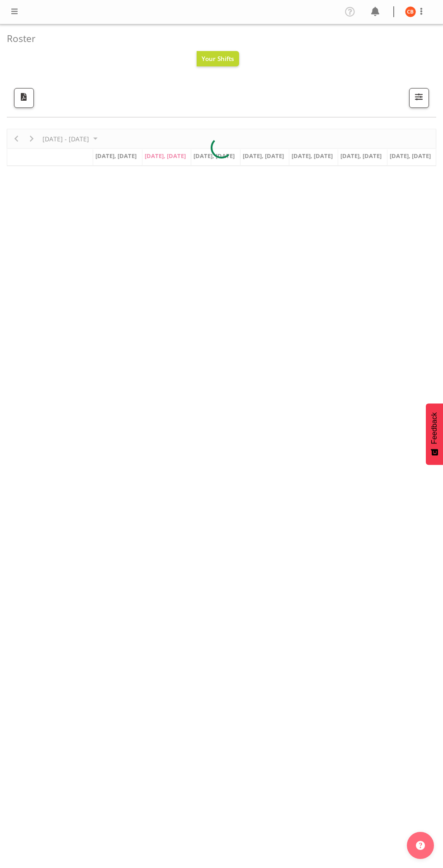 The height and width of the screenshot is (868, 443). Describe the element at coordinates (218, 38) in the screenshot. I see `h4: Roster` at that location.